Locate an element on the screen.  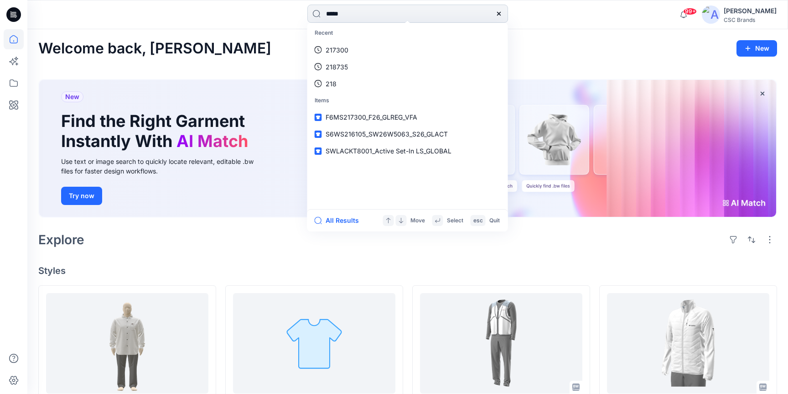
p: Move is located at coordinates (418, 220).